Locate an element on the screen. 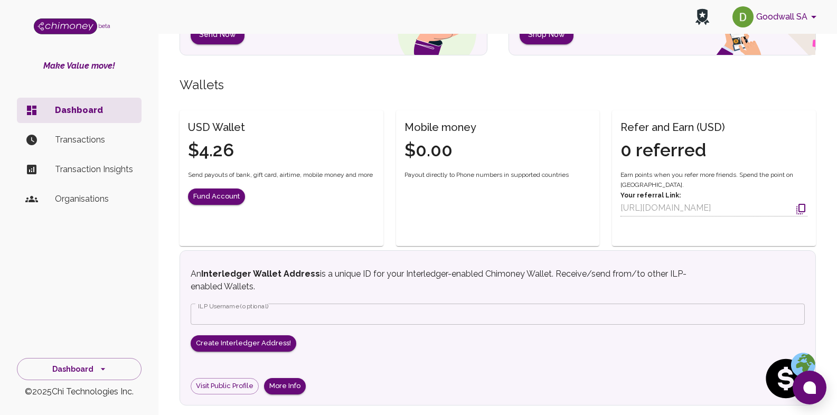 This screenshot has width=837, height=415. img: Logo is located at coordinates (65, 26).